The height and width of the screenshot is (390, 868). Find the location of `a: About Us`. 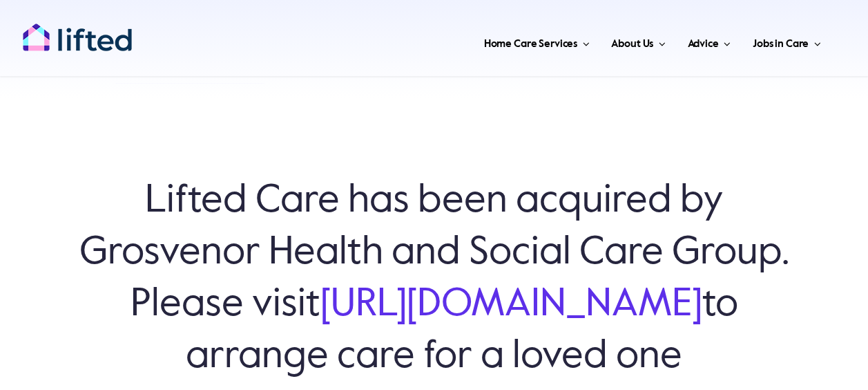

a: About Us is located at coordinates (638, 42).